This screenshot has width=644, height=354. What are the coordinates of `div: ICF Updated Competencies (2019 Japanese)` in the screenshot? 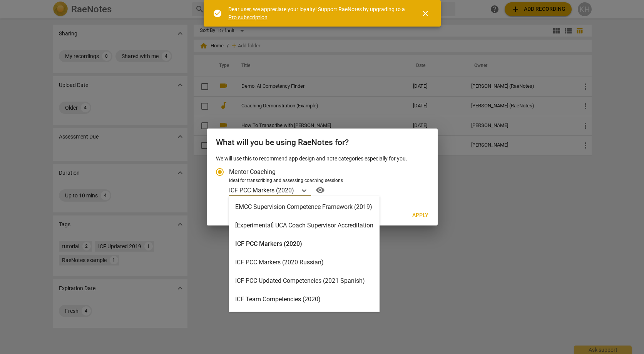 It's located at (304, 318).